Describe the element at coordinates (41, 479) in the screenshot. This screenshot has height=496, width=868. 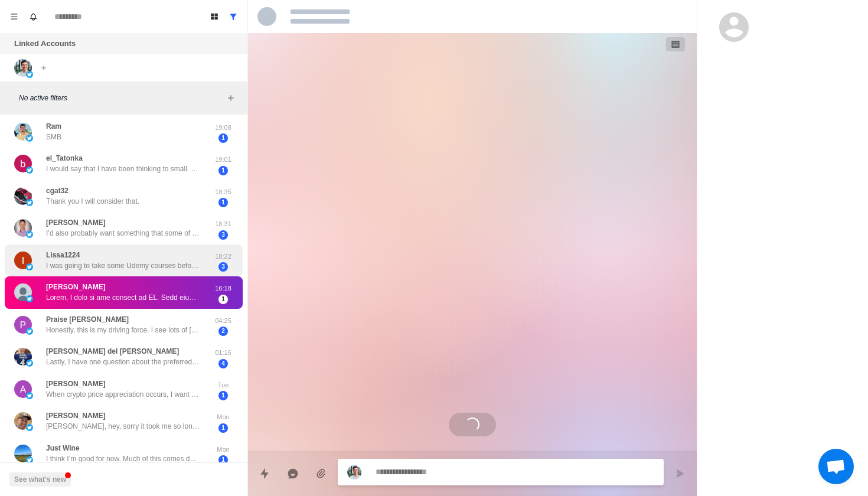
I see `button: See what's new` at that location.